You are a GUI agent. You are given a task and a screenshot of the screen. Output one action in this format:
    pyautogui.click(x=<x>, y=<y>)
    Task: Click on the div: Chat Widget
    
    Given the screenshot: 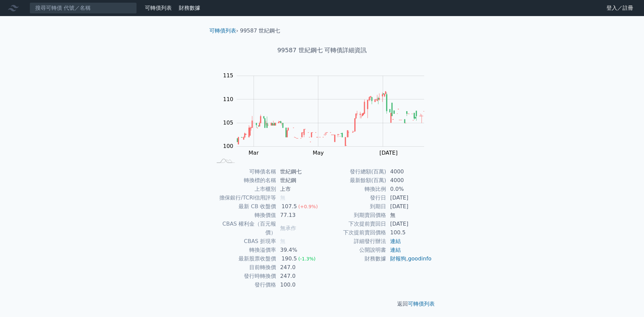 What is the action you would take?
    pyautogui.click(x=628, y=301)
    